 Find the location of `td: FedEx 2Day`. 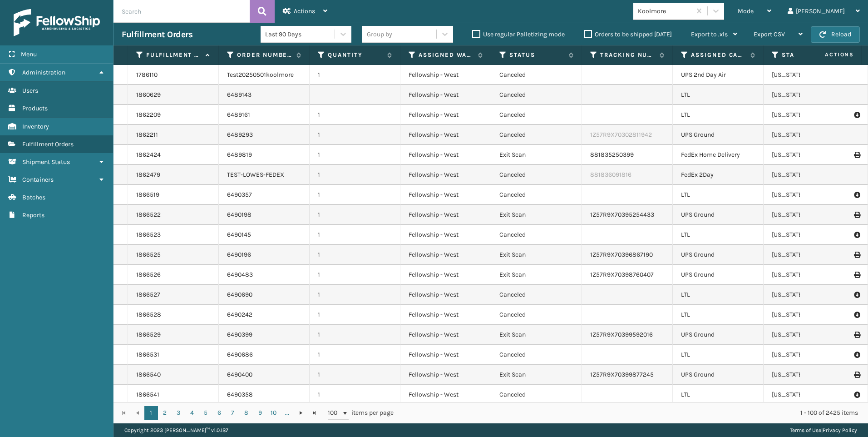

td: FedEx 2Day is located at coordinates (718, 175).